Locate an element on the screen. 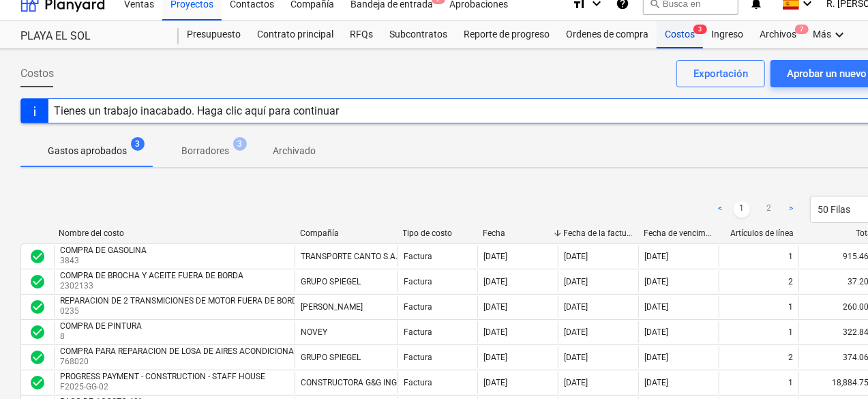 Image resolution: width=868 pixels, height=399 pixels. div: Reporte de progreso is located at coordinates (506, 35).